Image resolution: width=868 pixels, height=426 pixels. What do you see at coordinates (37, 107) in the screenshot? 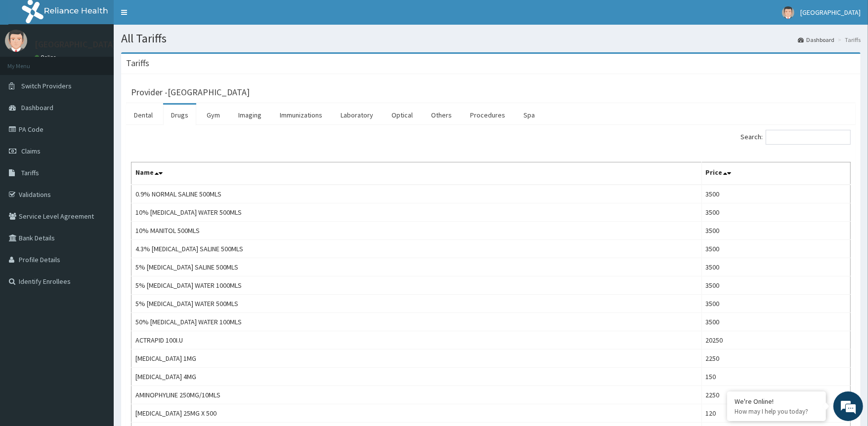
I see `span: Dashboard` at bounding box center [37, 107].